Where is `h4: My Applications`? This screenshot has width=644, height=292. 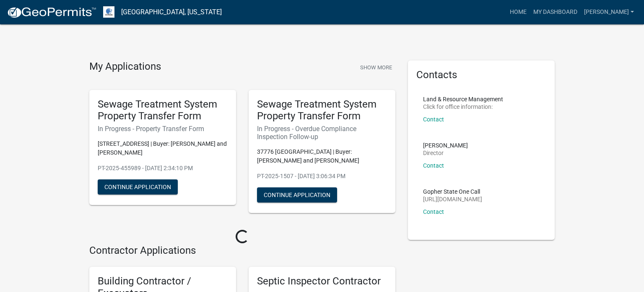 h4: My Applications is located at coordinates (125, 67).